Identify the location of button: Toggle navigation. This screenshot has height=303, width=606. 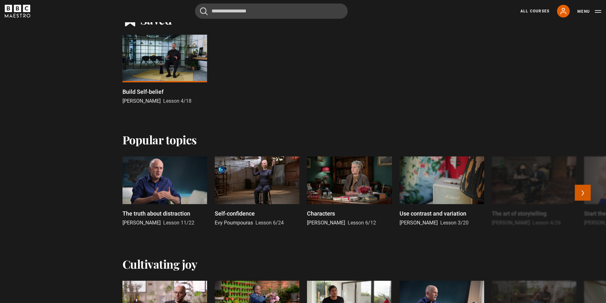
(589, 11).